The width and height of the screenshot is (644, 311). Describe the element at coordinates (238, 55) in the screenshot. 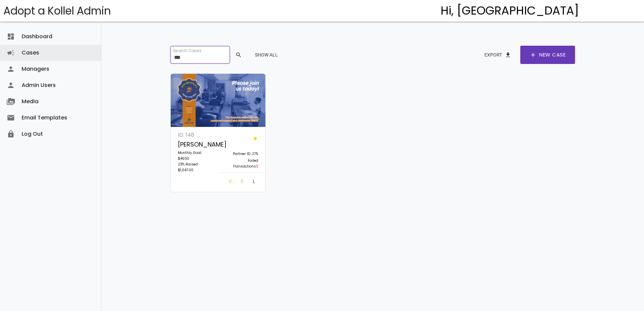

I see `button: search` at that location.